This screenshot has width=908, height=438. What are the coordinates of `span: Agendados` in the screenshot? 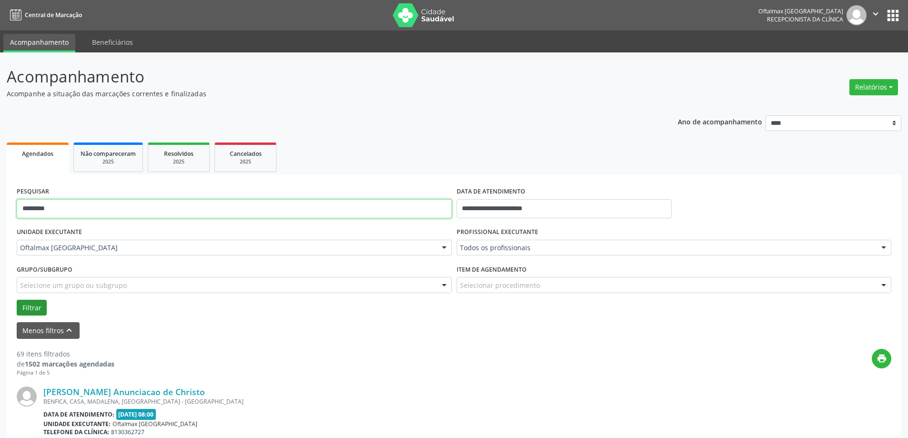 It's located at (38, 154).